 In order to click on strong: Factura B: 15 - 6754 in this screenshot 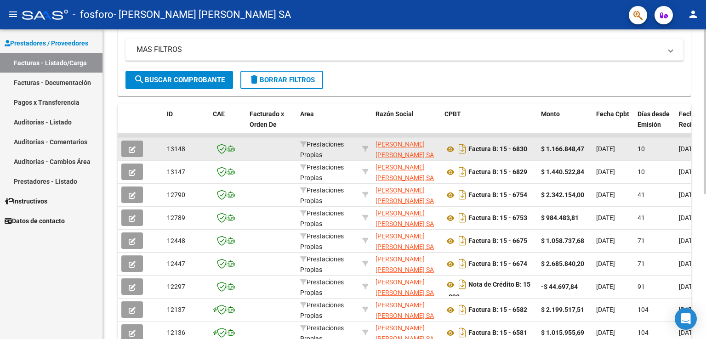, I will do `click(498, 195)`.